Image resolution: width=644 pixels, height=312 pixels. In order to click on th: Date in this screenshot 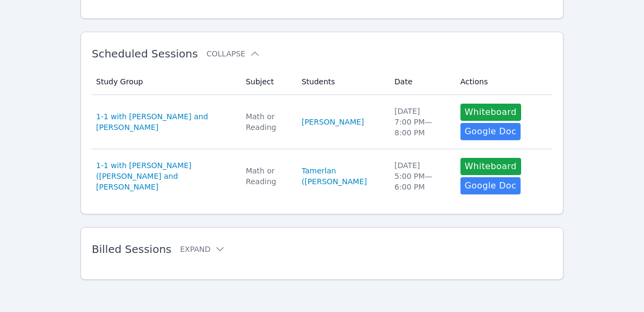, I will do `click(421, 82)`.